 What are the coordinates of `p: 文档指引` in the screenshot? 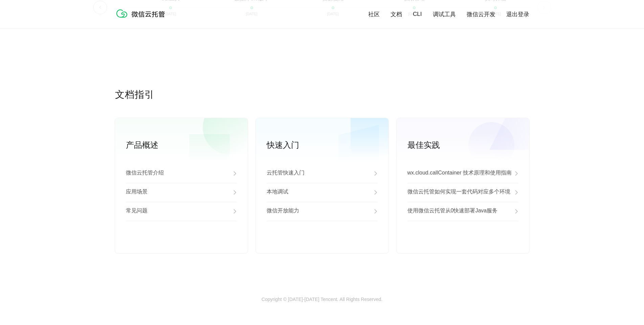 It's located at (322, 95).